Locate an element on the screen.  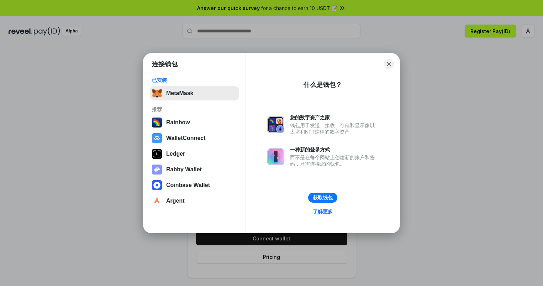
div: Rainbow is located at coordinates (178, 122).